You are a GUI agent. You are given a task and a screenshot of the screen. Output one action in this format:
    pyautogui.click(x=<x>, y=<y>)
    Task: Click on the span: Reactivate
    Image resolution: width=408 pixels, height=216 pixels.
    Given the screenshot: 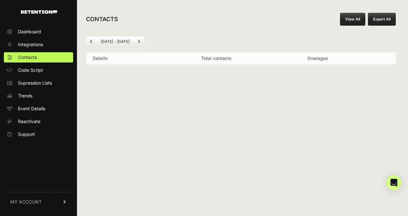 What is the action you would take?
    pyautogui.click(x=29, y=121)
    